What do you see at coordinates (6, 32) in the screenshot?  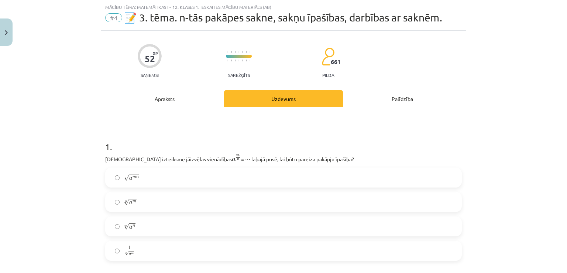 I see `img: icon-close-lesson-0947bae3869378f0d4975bcd49f059093ad1ed9edebbc8119c70593378902aed.svg` at bounding box center [6, 32].